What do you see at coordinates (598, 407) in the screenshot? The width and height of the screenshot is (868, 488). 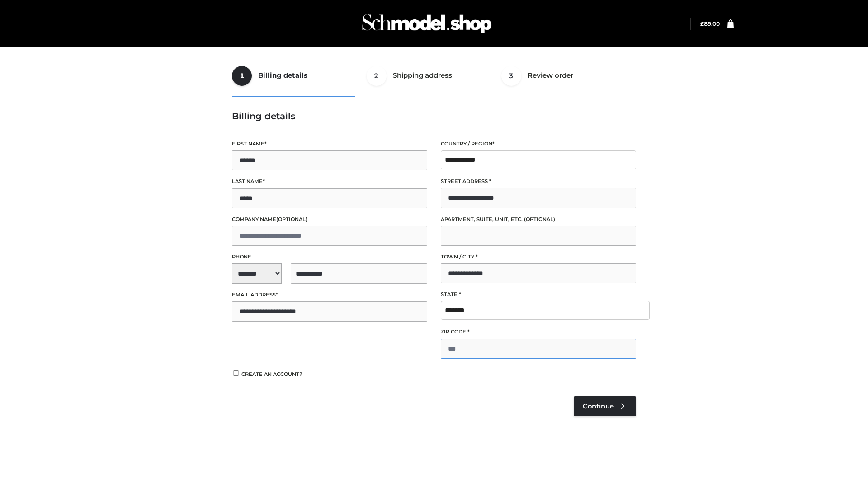 I see `span: Continue` at bounding box center [598, 407].